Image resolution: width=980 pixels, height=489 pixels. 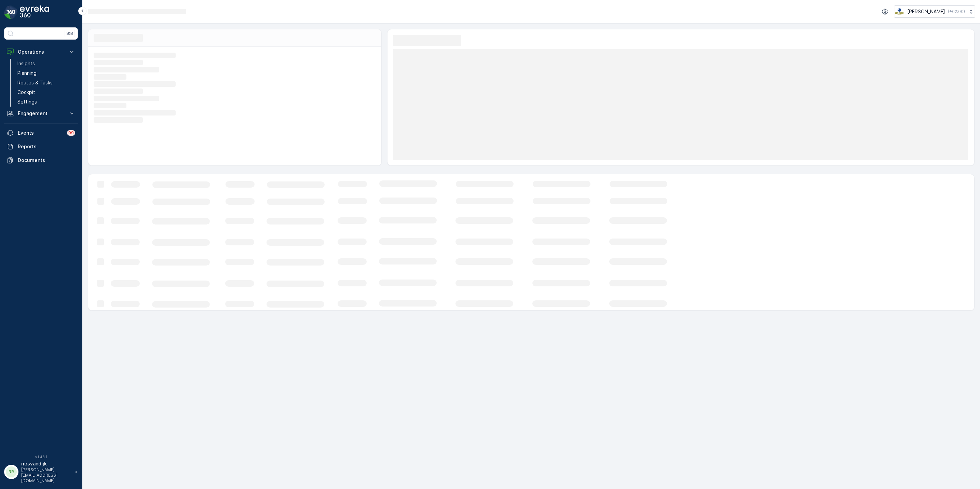 What do you see at coordinates (41, 456) in the screenshot?
I see `span: v 1.48.1` at bounding box center [41, 456].